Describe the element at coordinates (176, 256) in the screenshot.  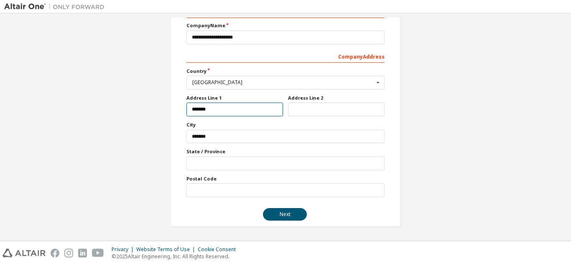
I see `p: © 2025 Altair Engineering, Inc. All Rights Reserved.` at that location.